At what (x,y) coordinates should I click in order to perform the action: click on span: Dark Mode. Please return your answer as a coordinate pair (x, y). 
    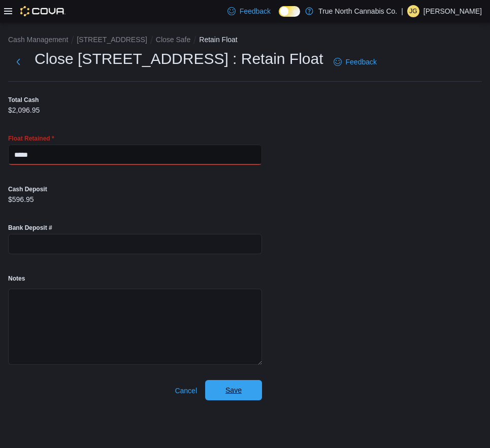
    Looking at the image, I should click on (279, 17).